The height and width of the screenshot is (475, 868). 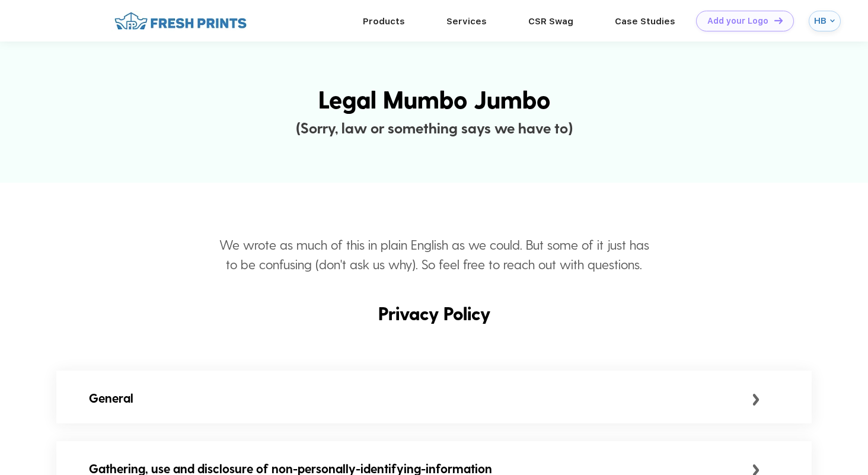 What do you see at coordinates (756, 400) in the screenshot?
I see `img: small_arrow.svg` at bounding box center [756, 400].